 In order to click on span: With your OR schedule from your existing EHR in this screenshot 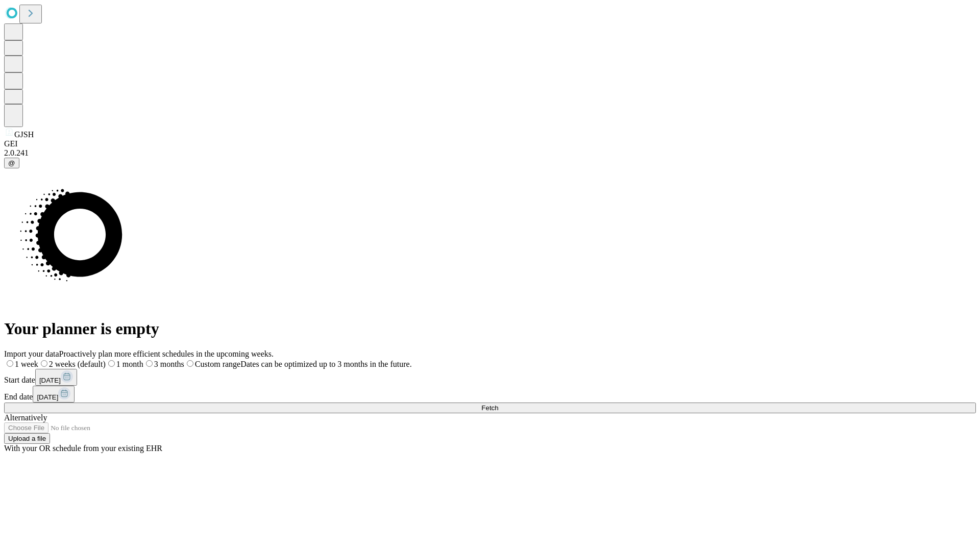, I will do `click(83, 448)`.